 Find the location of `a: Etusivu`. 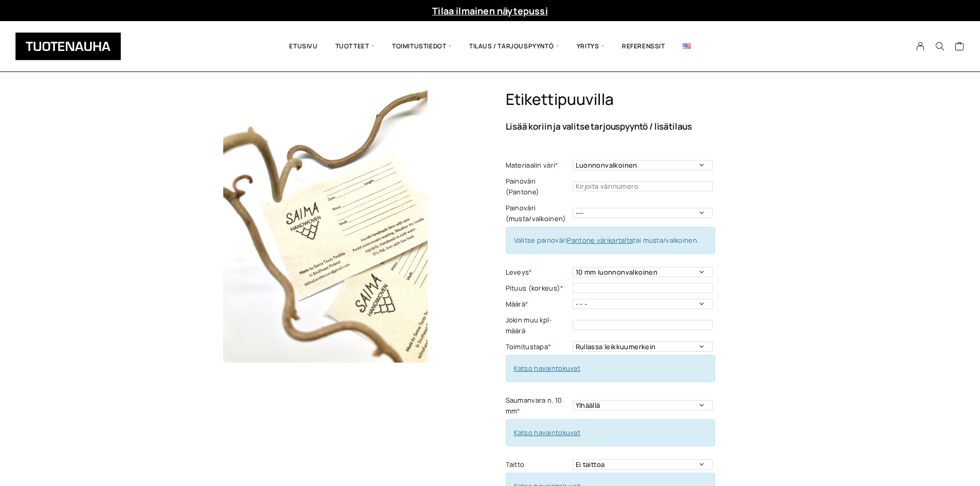

a: Etusivu is located at coordinates (303, 46).